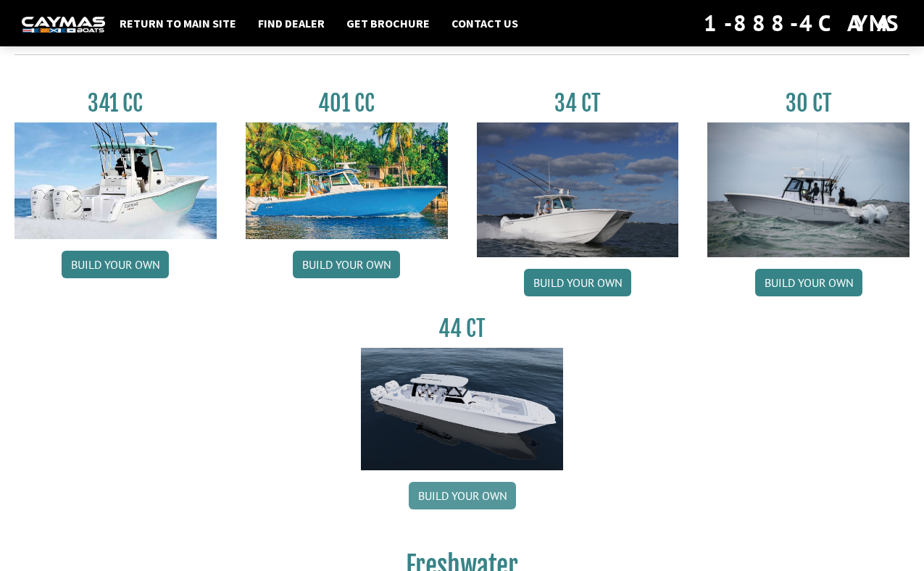  I want to click on a: Contact Us, so click(485, 23).